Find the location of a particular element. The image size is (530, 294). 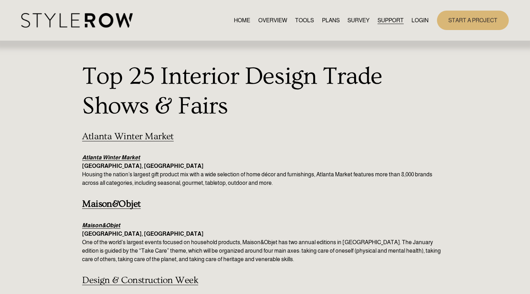

img: StyleRow is located at coordinates (77, 20).